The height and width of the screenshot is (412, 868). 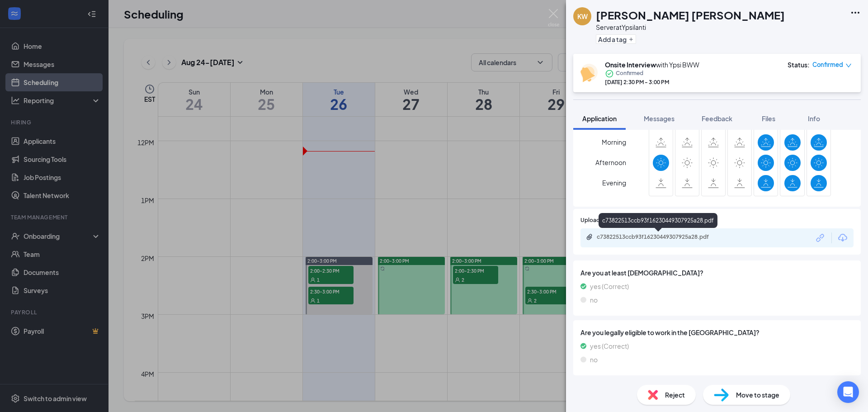 I want to click on svg: Paperclip, so click(x=589, y=237).